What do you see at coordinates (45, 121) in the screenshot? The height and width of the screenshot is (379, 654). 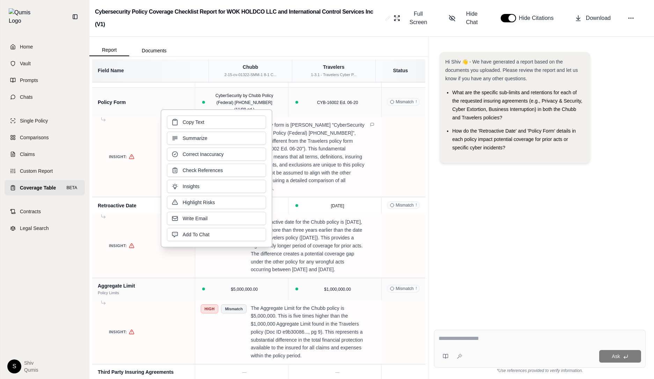 I see `a: Single Policy` at bounding box center [45, 121].